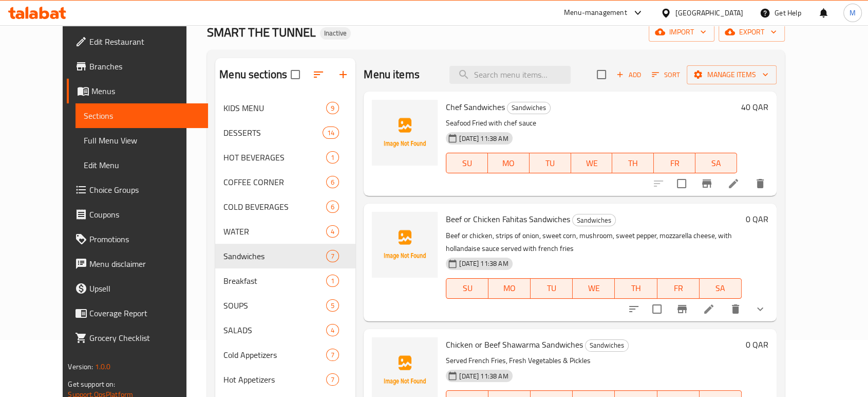  What do you see at coordinates (629, 74) in the screenshot?
I see `span: Add item` at bounding box center [629, 74].